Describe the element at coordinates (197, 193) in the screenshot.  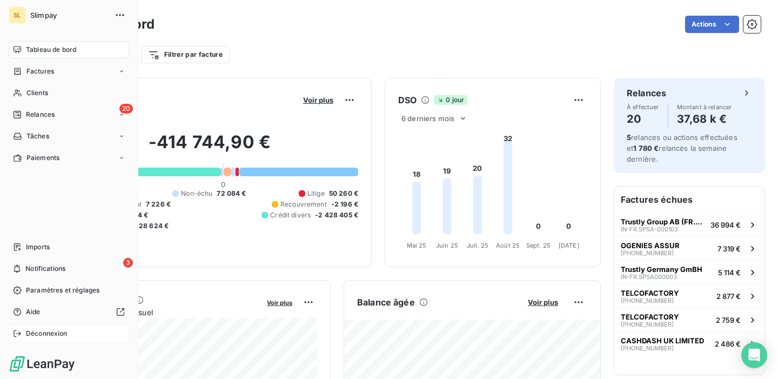
I see `span: Non-échu` at that location.